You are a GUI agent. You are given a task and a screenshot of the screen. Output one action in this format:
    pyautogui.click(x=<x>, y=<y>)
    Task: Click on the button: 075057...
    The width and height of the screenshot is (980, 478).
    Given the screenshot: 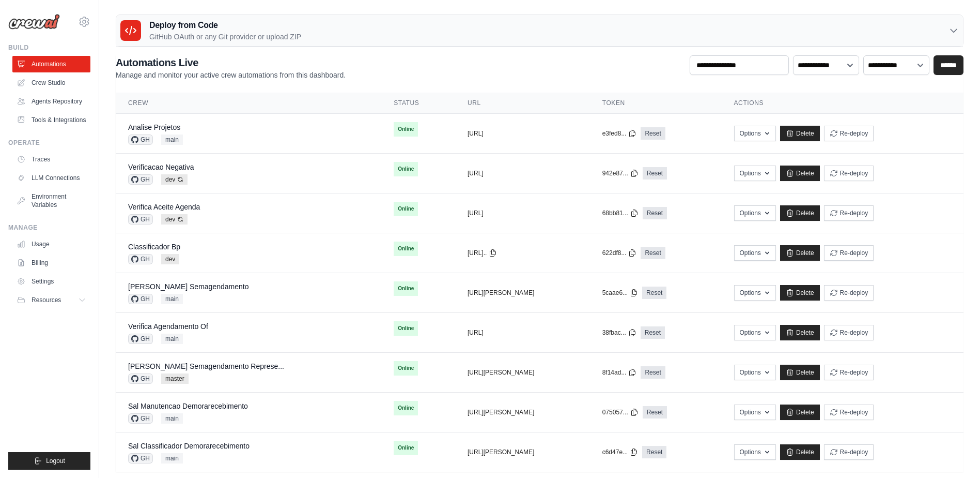 What is the action you would take?
    pyautogui.click(x=621, y=412)
    